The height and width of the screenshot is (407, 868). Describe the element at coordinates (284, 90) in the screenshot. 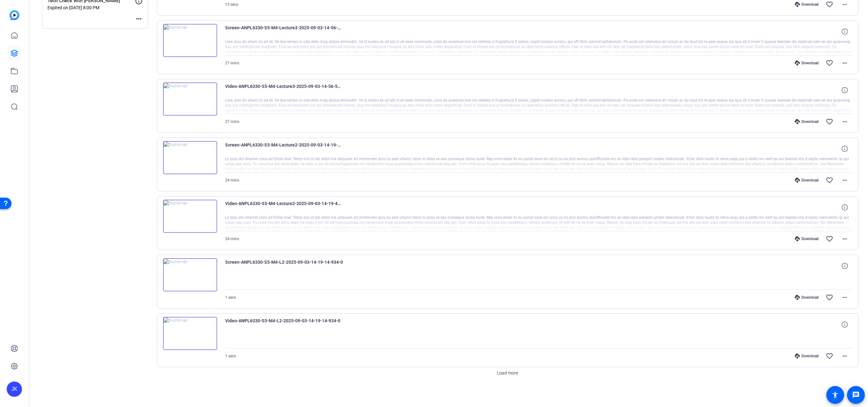

I see `span: Video-ANPL6330-S5-M4-Lecture3-2025-09-03-14-56-58-006-0` at that location.